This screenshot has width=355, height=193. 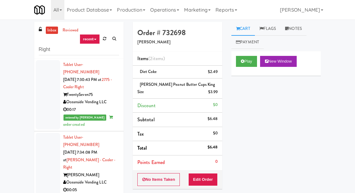 I want to click on input: Search vision orders, so click(x=79, y=49).